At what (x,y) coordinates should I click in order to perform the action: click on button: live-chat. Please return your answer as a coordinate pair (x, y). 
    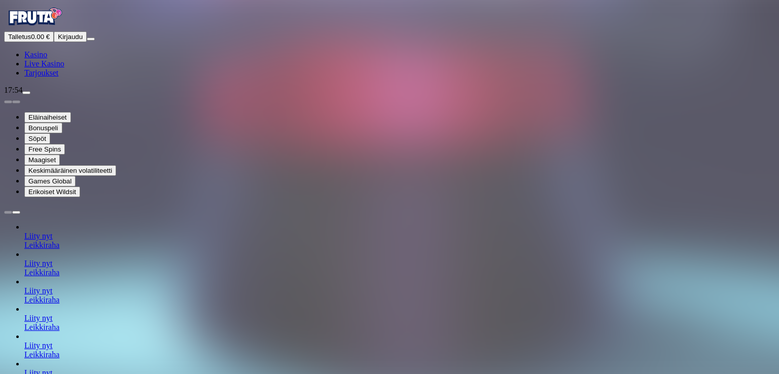
    Looking at the image, I should click on (26, 93).